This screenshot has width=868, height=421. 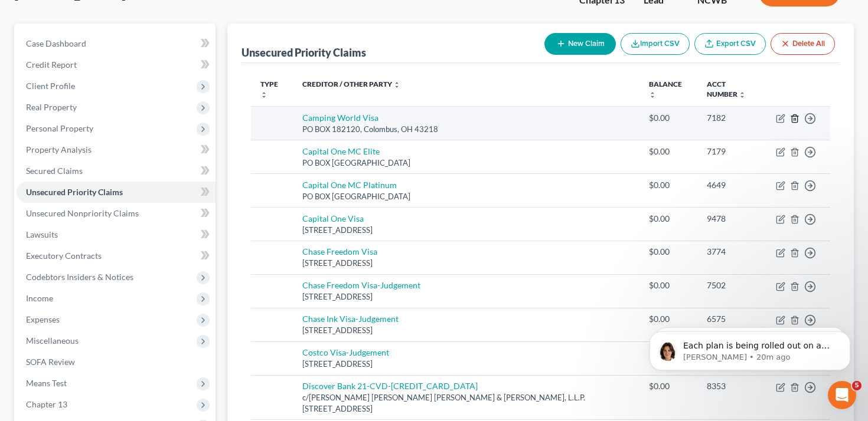 What do you see at coordinates (333, 218) in the screenshot?
I see `a: Capital One Visa` at bounding box center [333, 218].